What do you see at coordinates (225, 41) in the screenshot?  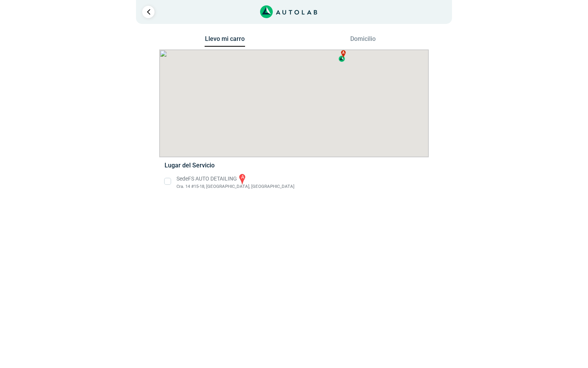 I see `button: Llevo mi carro` at bounding box center [225, 41].